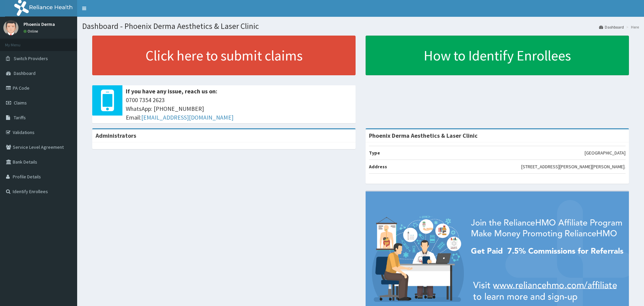 This screenshot has width=644, height=306. I want to click on strong: Phoenix Derma Aesthetics & Laser Clinic, so click(423, 135).